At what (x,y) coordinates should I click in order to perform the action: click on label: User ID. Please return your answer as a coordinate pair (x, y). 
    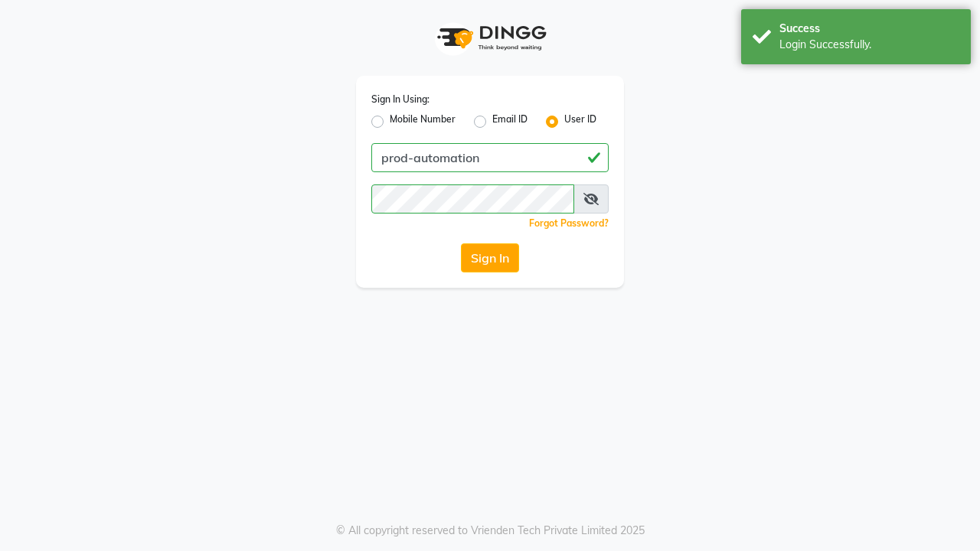
    Looking at the image, I should click on (580, 122).